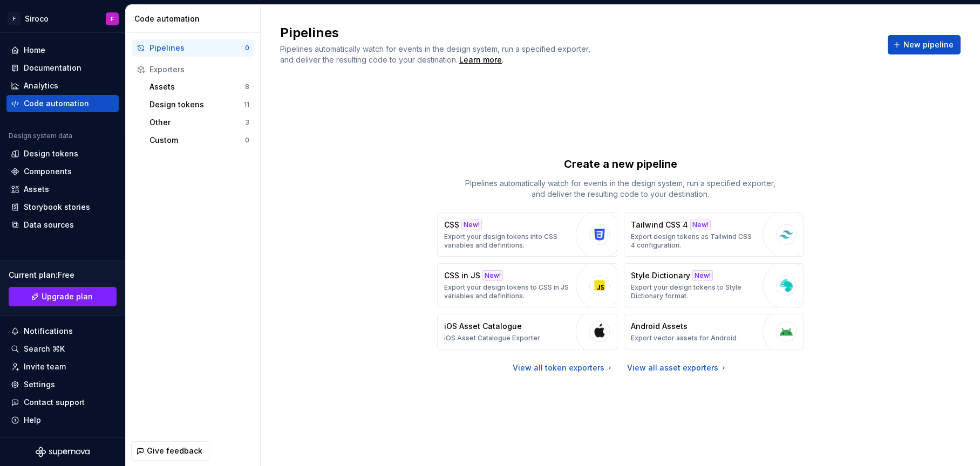  What do you see at coordinates (62, 367) in the screenshot?
I see `a: Invite team` at bounding box center [62, 367].